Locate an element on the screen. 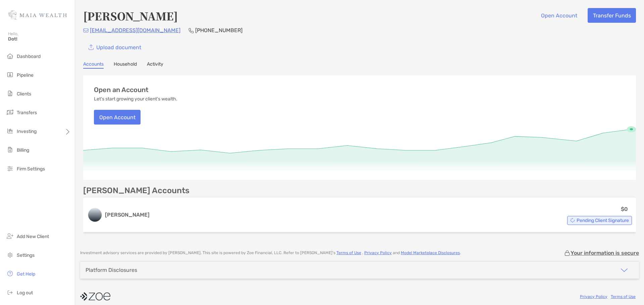 The height and width of the screenshot is (305, 644). div: Platform Disclosures is located at coordinates (111, 270).